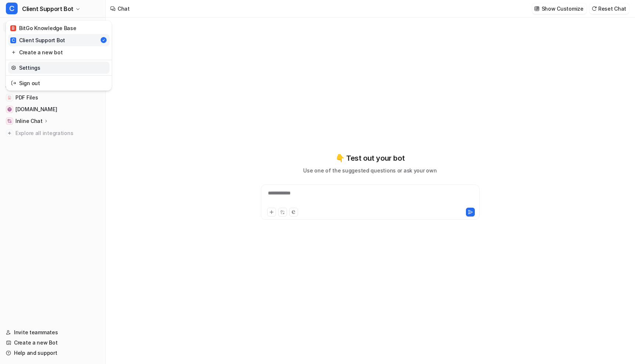  I want to click on span: Client Support Bot, so click(48, 9).